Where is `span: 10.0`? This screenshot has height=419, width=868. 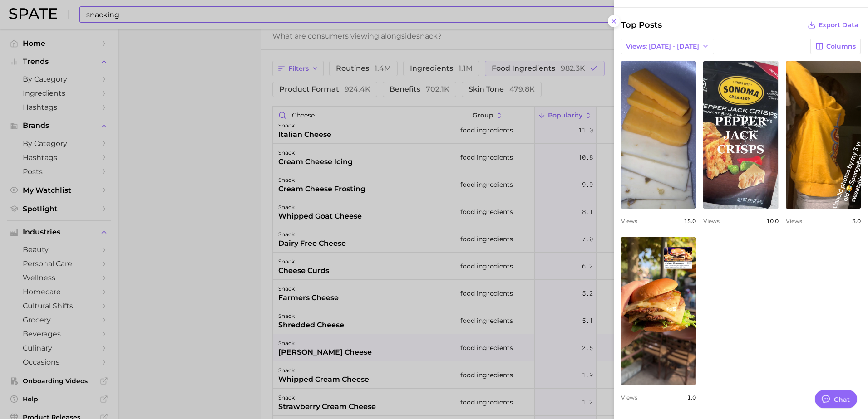 span: 10.0 is located at coordinates (772, 221).